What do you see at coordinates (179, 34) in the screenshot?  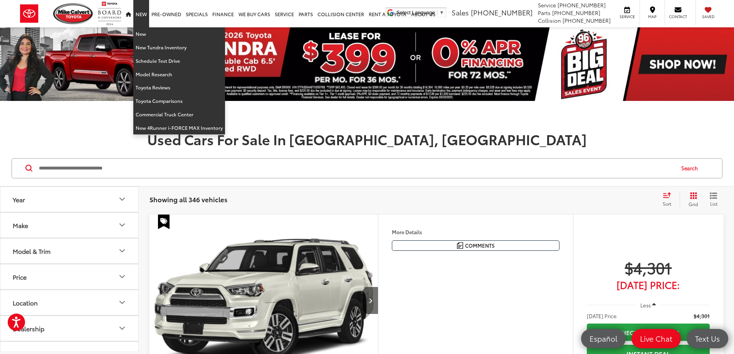 I see `a: New` at bounding box center [179, 34].